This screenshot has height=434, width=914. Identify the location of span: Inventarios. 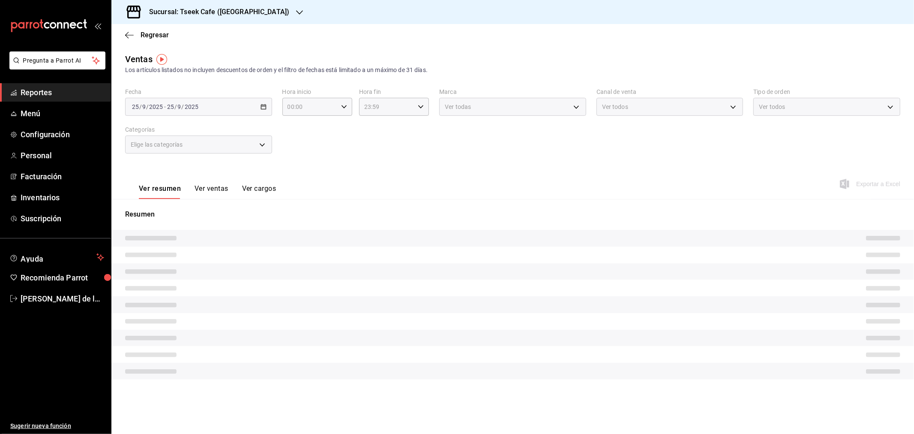
(62, 197).